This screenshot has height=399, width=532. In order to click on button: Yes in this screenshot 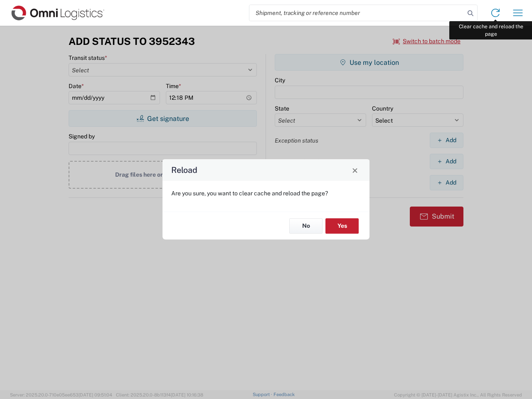, I will do `click(342, 226)`.